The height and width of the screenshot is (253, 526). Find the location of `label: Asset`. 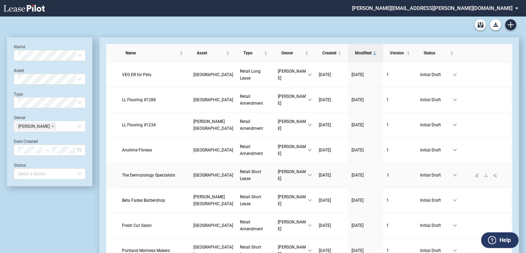

label: Asset is located at coordinates (19, 71).